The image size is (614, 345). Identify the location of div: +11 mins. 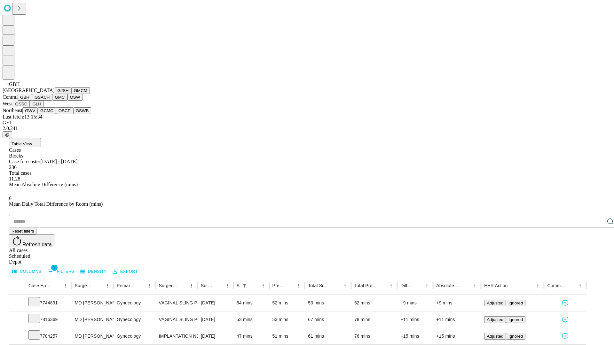
(415, 320).